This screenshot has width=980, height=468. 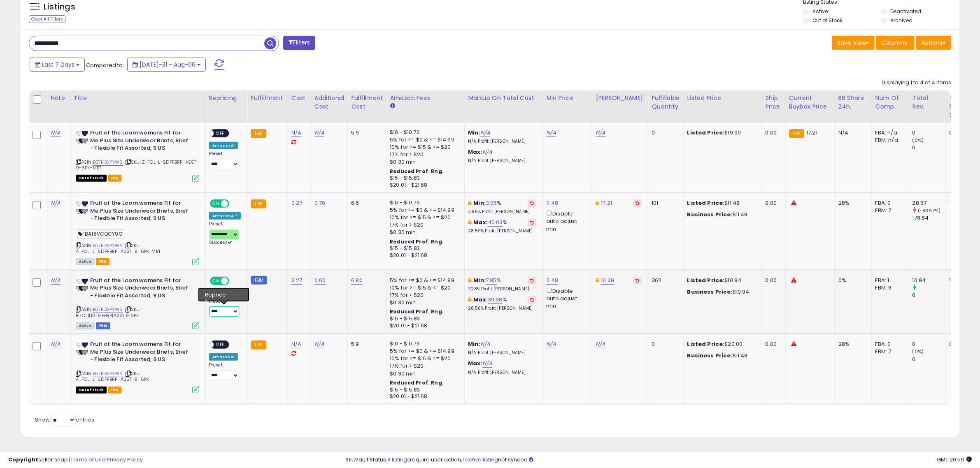 What do you see at coordinates (774, 102) in the screenshot?
I see `div: Ship Price` at bounding box center [774, 102].